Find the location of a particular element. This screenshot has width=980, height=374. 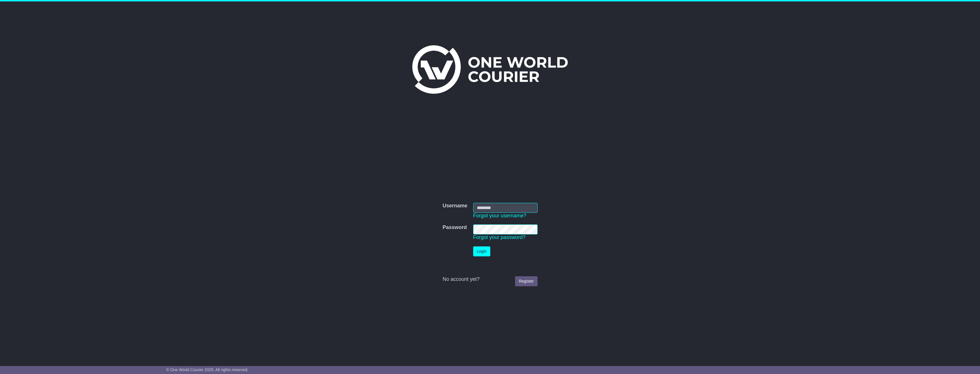

img: One World is located at coordinates (490, 69).